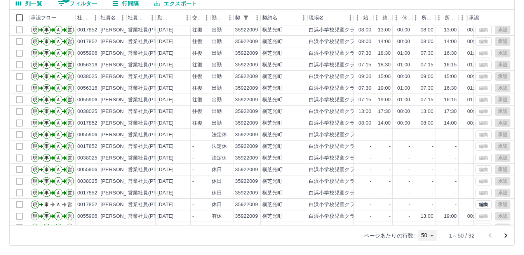  What do you see at coordinates (427, 77) in the screenshot?
I see `div: 09:00` at bounding box center [427, 77].